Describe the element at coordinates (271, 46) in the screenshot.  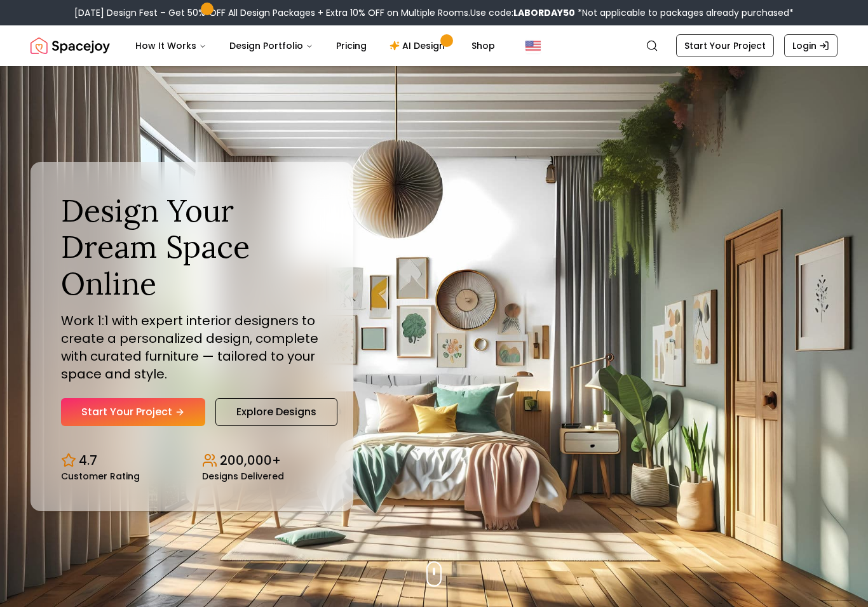
I see `button: Design Portfolio` at that location.